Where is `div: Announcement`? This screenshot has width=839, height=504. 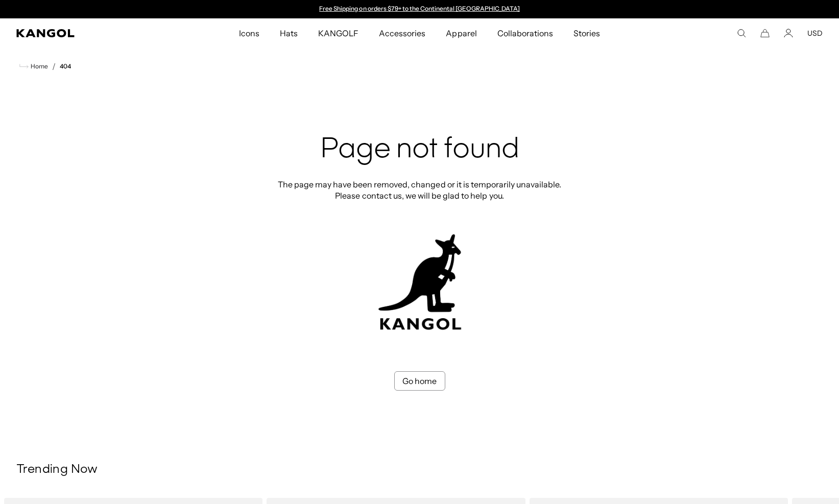
div: Announcement is located at coordinates (420, 9).